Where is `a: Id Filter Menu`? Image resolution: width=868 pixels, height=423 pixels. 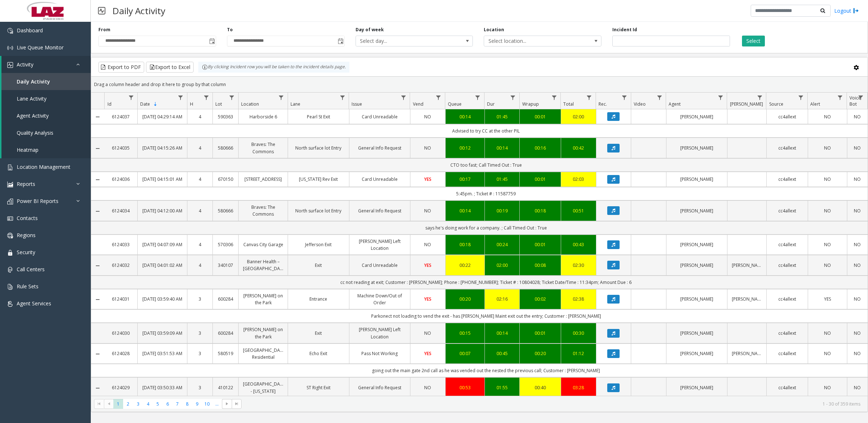 a: Id Filter Menu is located at coordinates (131, 97).